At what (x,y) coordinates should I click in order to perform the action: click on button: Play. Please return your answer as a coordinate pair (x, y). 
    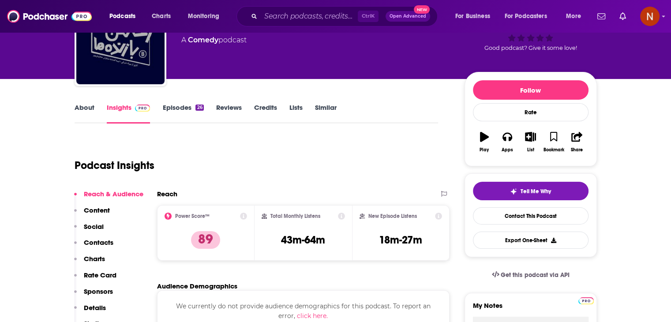
    Looking at the image, I should click on (484, 142).